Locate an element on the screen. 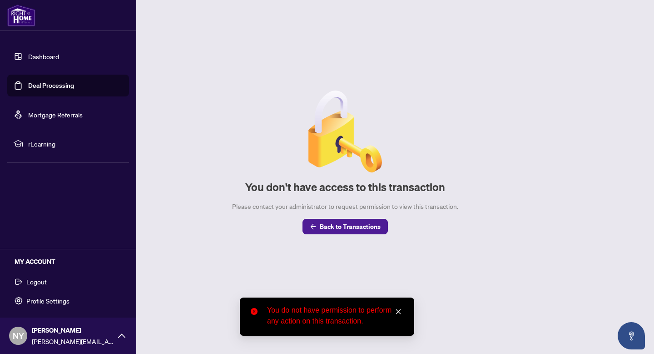  span: NY is located at coordinates (18, 335).